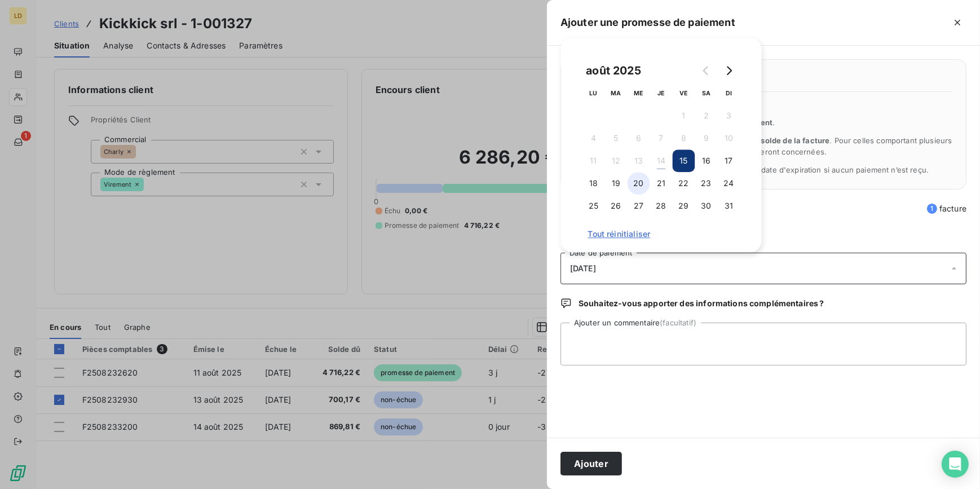 The height and width of the screenshot is (489, 980). What do you see at coordinates (706, 161) in the screenshot?
I see `button: 16` at bounding box center [706, 161].